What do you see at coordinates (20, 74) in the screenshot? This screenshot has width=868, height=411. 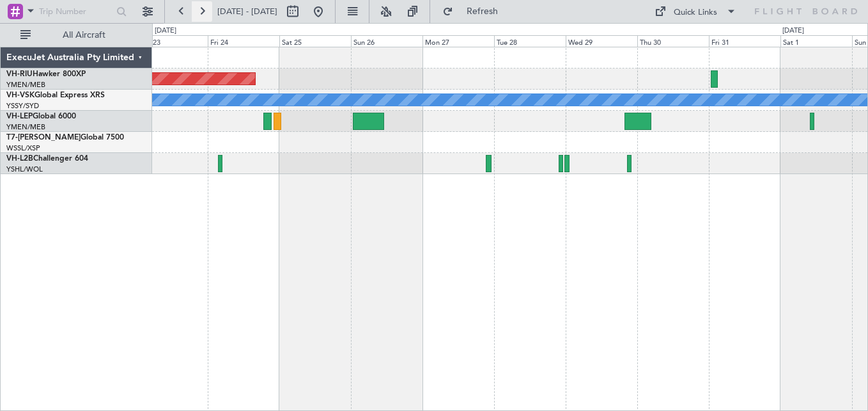 I see `span: VH-RIU` at bounding box center [20, 74].